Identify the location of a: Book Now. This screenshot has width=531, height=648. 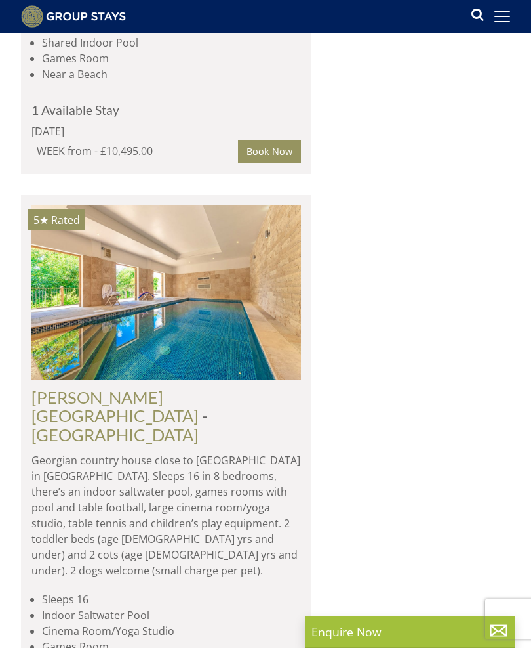
(270, 151).